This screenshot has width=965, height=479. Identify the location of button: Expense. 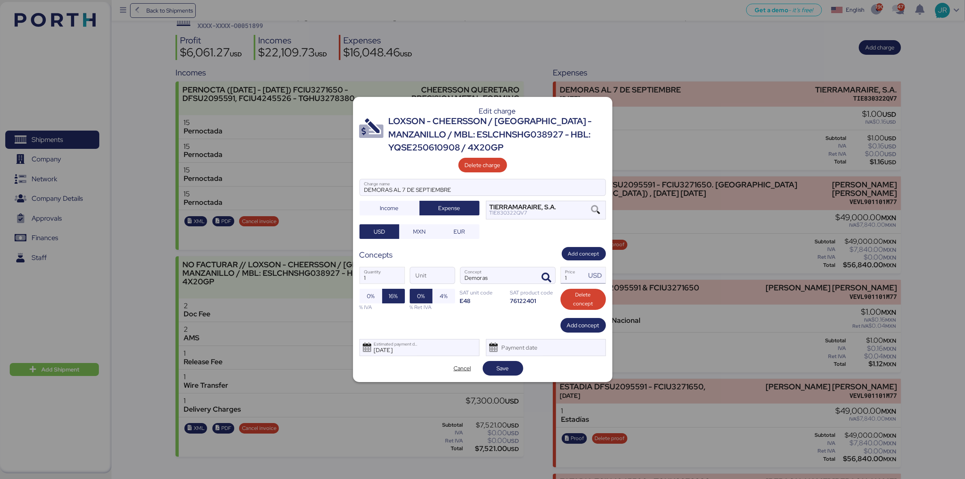
(450, 208).